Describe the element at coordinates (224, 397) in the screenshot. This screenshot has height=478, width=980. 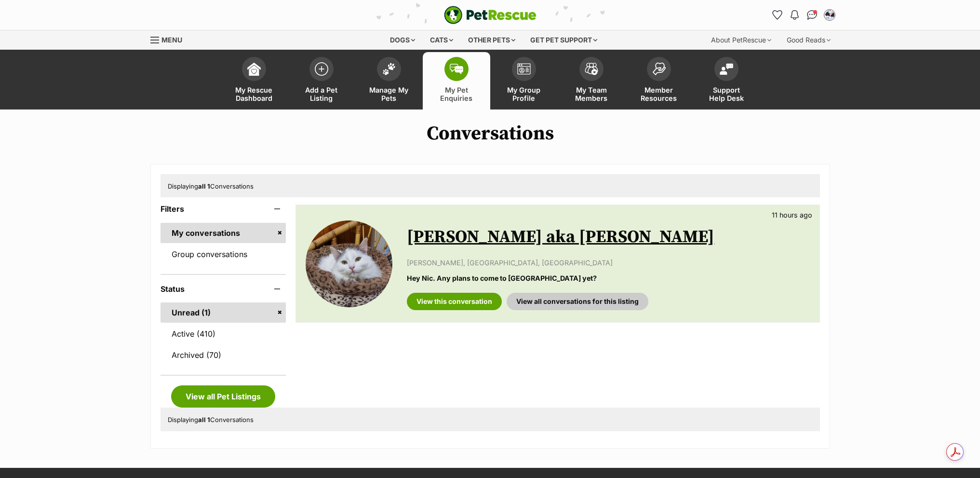
I see `a: View all Pet Listings` at that location.